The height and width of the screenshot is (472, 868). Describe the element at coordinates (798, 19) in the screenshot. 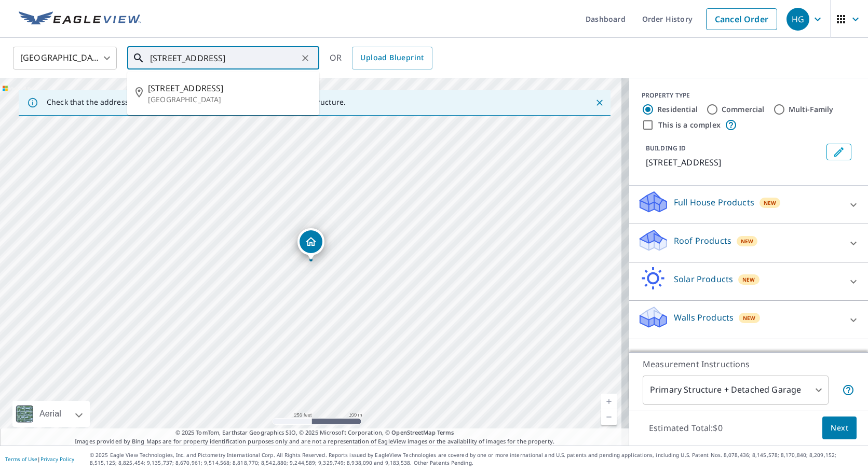

I see `div: HG` at that location.